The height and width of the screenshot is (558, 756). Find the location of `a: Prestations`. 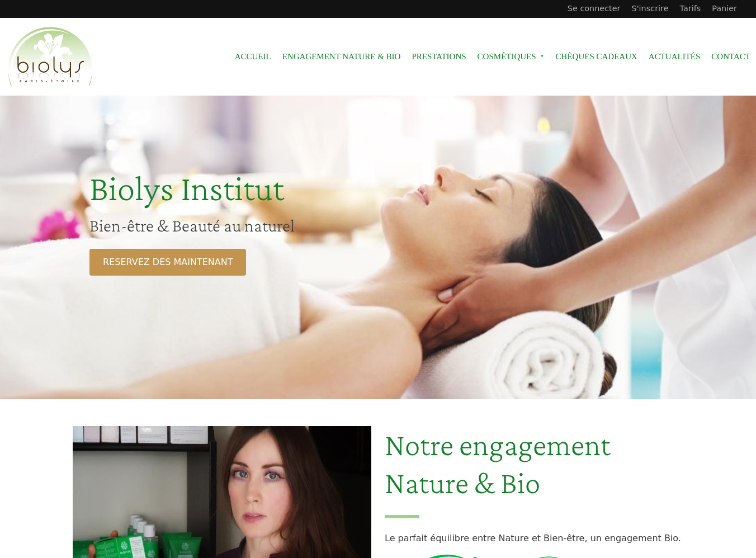

a: Prestations is located at coordinates (439, 56).